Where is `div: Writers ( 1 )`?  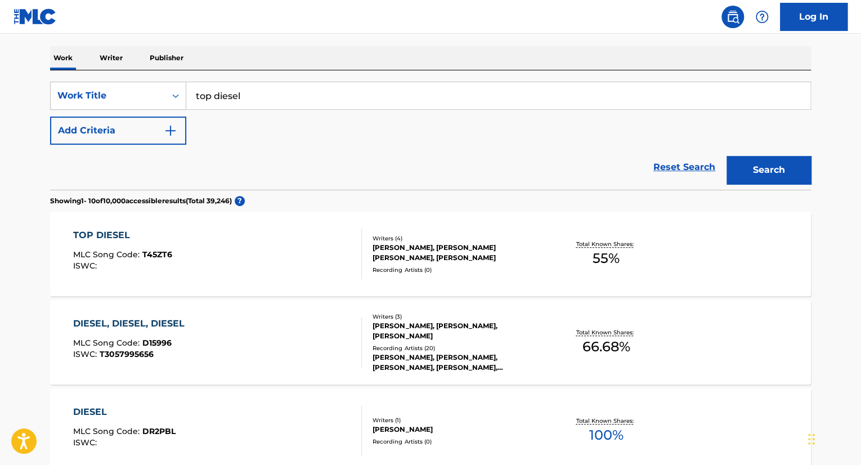
div: Writers ( 1 ) is located at coordinates (458, 420).